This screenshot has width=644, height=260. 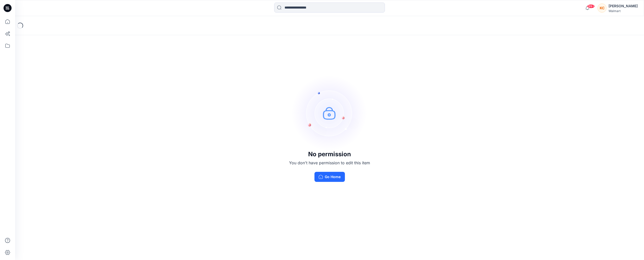 What do you see at coordinates (623, 11) in the screenshot?
I see `div: Walmart` at bounding box center [623, 11].